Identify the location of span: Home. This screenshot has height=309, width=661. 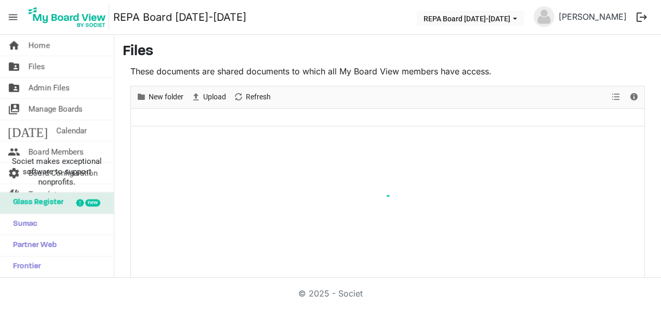
(39, 45).